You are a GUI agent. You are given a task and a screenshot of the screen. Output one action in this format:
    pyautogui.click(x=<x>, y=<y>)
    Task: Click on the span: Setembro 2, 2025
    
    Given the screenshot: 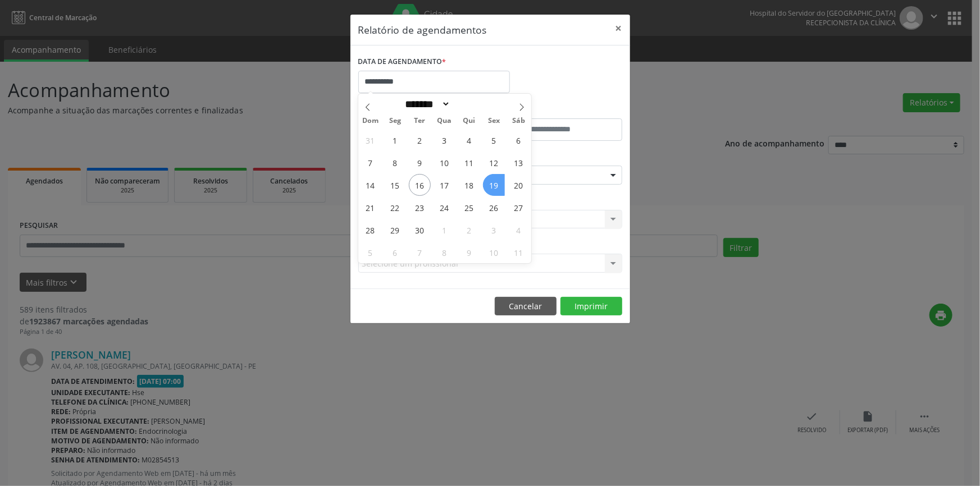 What is the action you would take?
    pyautogui.click(x=420, y=140)
    